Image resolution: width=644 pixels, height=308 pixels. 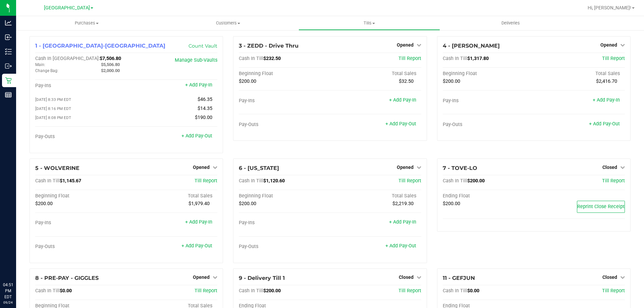 I want to click on span: 5 - WOLVERINE, so click(x=57, y=168).